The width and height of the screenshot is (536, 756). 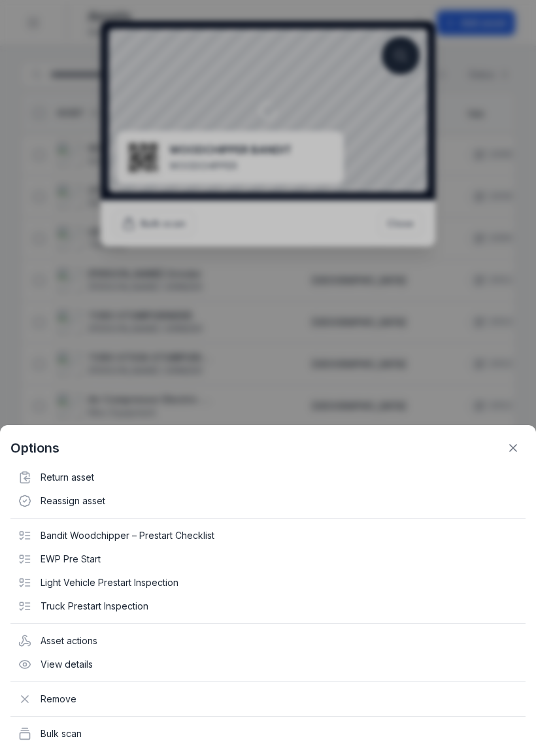 I want to click on div: Truck Prestart Inspection, so click(x=268, y=606).